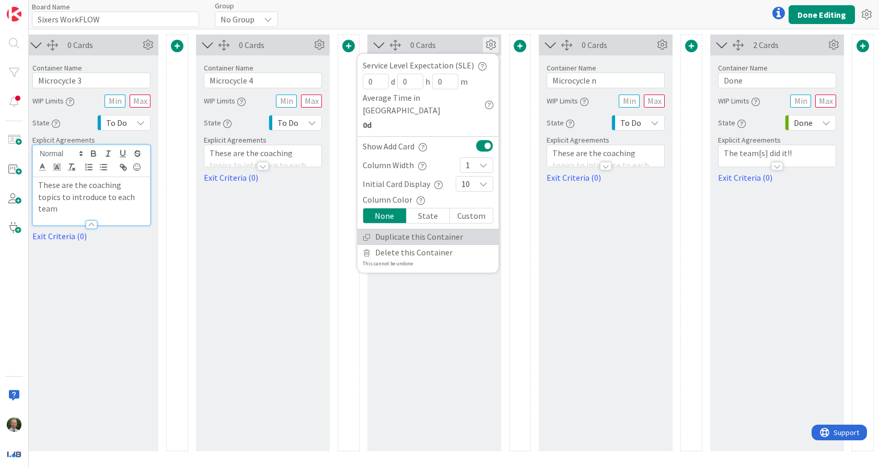 This screenshot has width=879, height=468. I want to click on div: Custom, so click(471, 216).